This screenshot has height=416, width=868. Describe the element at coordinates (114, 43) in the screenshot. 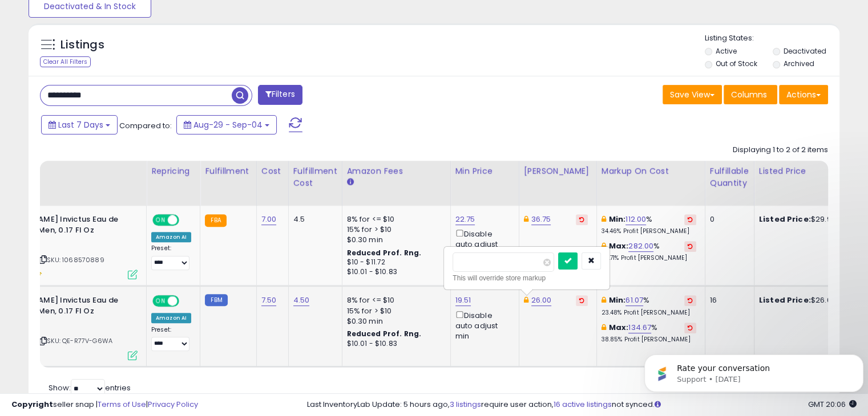

I see `div: message notification from Support, 2d ago. Rate your conversation` at that location.